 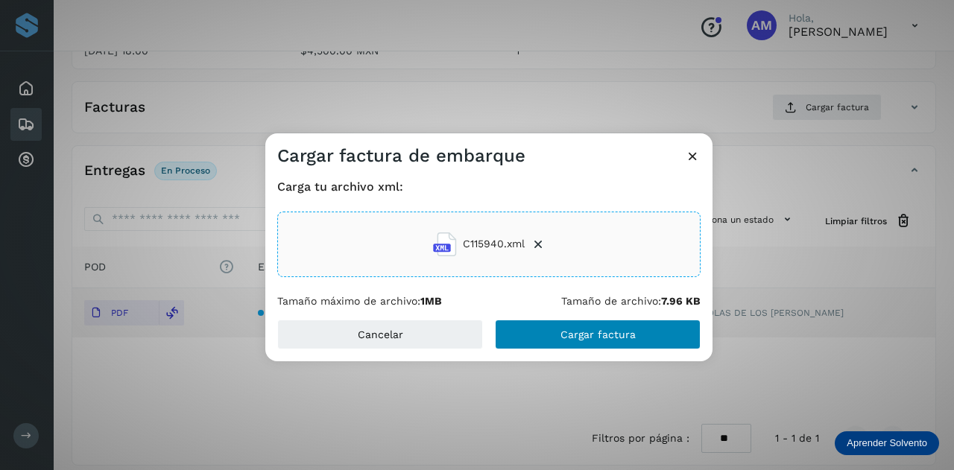 I want to click on span: C115940.xml, so click(x=493, y=244).